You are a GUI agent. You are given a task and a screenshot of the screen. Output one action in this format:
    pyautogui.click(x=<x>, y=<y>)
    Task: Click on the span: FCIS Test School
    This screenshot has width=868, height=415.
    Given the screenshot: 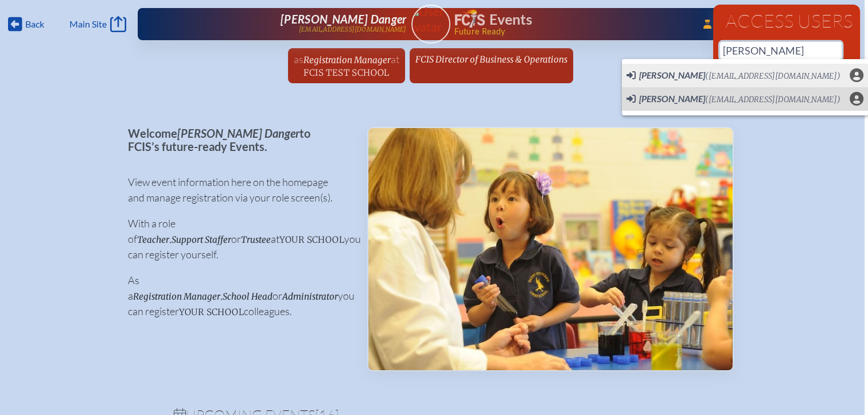 What is the action you would take?
    pyautogui.click(x=346, y=72)
    